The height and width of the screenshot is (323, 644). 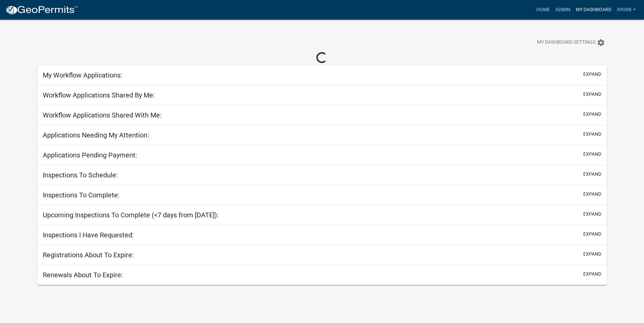 I want to click on a: Admin, so click(x=563, y=10).